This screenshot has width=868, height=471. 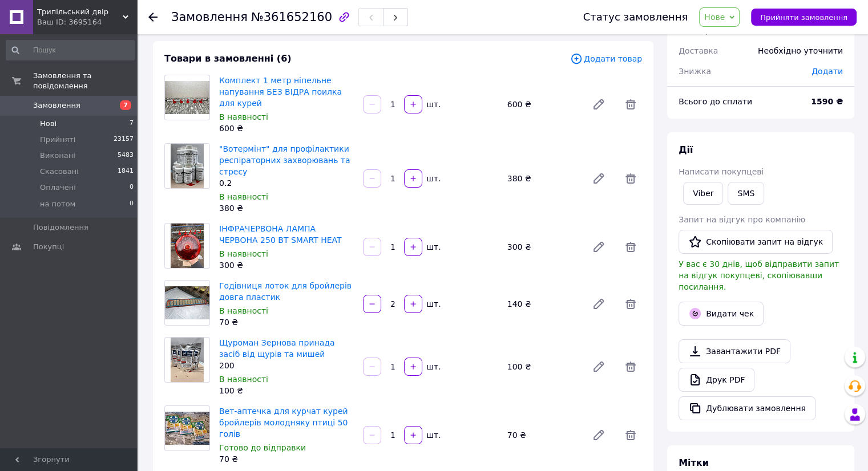 I want to click on span: Додати, so click(x=827, y=71).